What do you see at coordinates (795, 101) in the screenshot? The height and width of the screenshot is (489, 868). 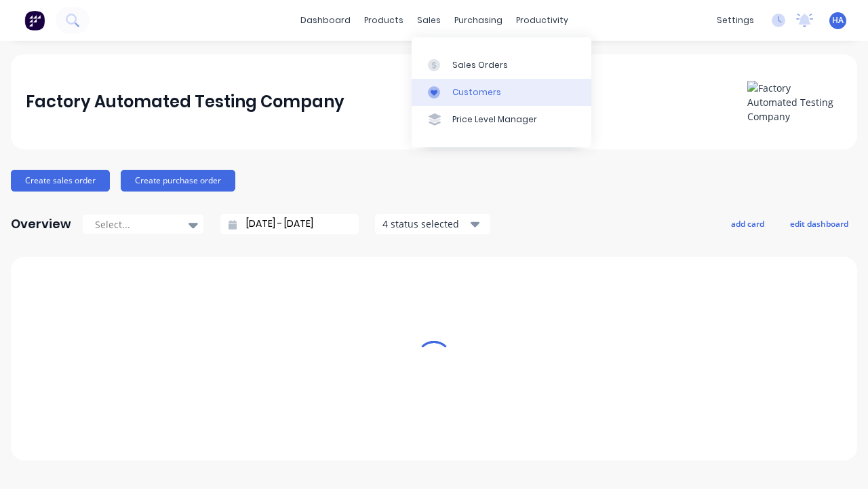 I see `img: Factory Automated Testing Company` at bounding box center [795, 101].